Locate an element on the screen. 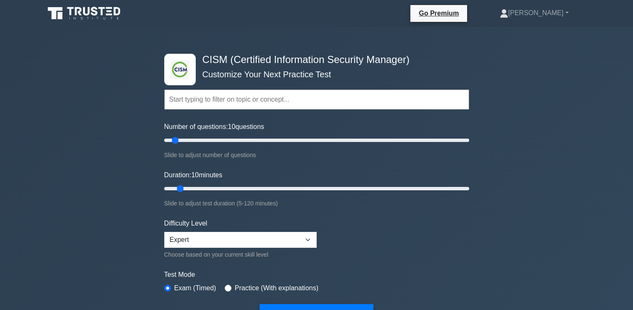 Image resolution: width=633 pixels, height=310 pixels. input: Start typing to filter on topic or concept... is located at coordinates (317, 99).